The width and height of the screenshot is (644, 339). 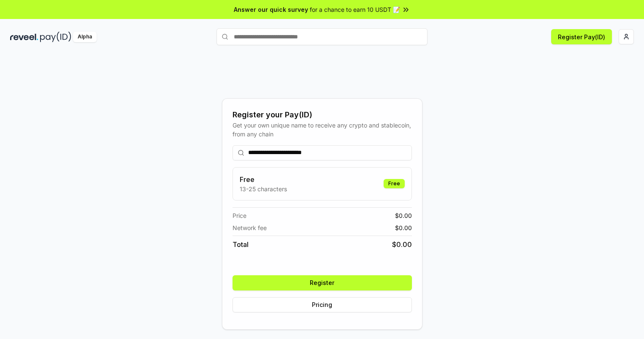 I want to click on div: Get your own unique name to receive any crypto and stablecoin, from any chain, so click(x=322, y=129).